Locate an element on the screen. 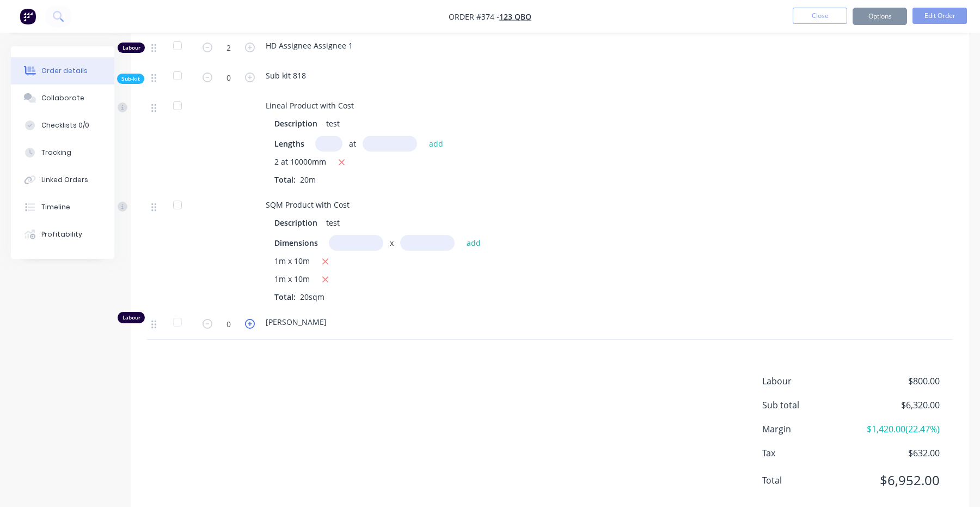  div: Timeline is located at coordinates (55, 207).